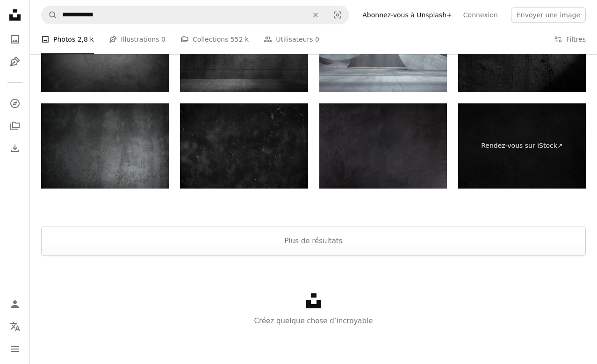 The image size is (597, 364). Describe the element at coordinates (15, 104) in the screenshot. I see `a: Explorer` at that location.